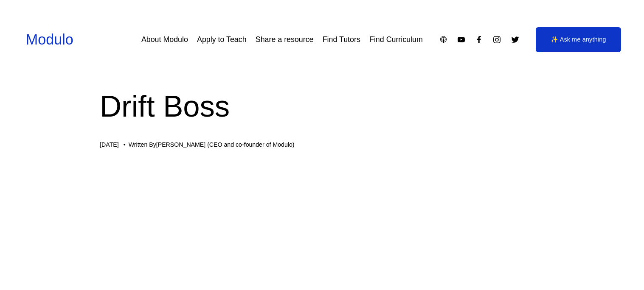  What do you see at coordinates (396, 40) in the screenshot?
I see `a: Find Curriculum` at bounding box center [396, 40].